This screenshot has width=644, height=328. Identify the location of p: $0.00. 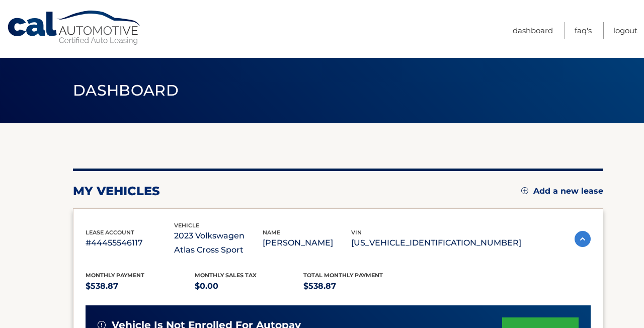
(249, 286).